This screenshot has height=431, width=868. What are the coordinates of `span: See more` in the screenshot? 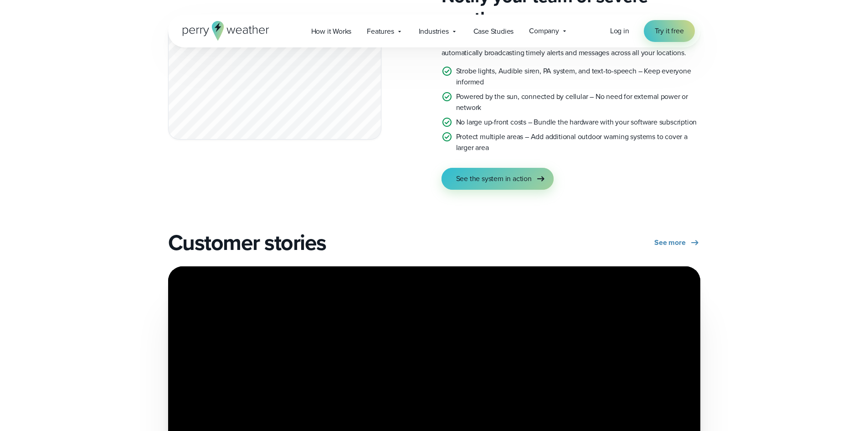 It's located at (669, 242).